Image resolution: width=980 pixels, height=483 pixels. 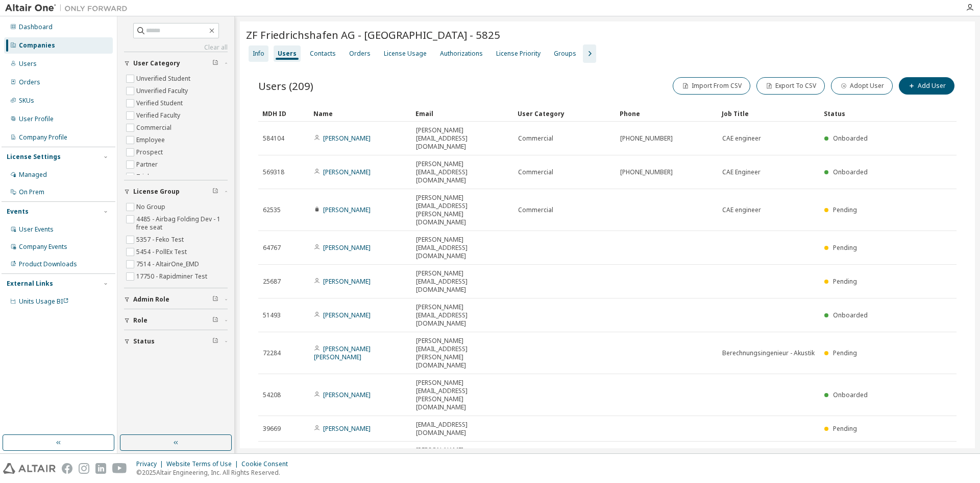 What do you see at coordinates (168, 264) in the screenshot?
I see `label: 7514 - AltairOne_EMD` at bounding box center [168, 264].